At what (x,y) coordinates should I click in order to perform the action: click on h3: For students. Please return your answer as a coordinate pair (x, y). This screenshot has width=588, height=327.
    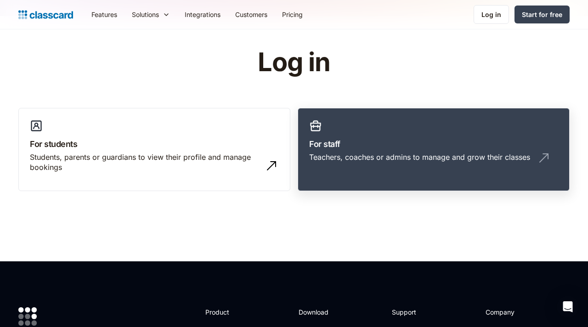
    Looking at the image, I should click on (154, 144).